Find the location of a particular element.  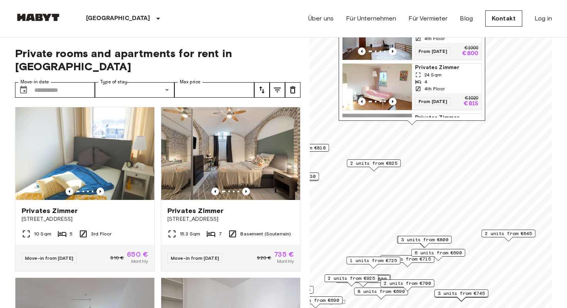

label: Max price is located at coordinates (190, 82).